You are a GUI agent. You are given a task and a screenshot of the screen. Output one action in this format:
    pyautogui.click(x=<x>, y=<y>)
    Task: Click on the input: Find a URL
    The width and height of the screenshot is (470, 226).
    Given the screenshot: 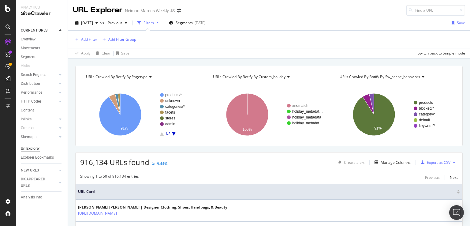 What is the action you would take?
    pyautogui.click(x=435, y=10)
    